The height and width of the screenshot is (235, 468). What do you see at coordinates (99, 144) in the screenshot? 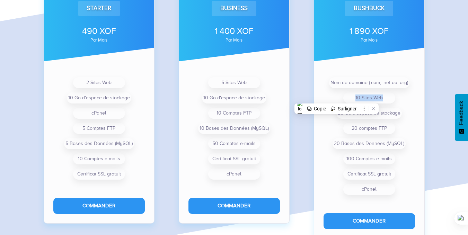
I see `li: 5 Bases des Données (MySQL)` at bounding box center [99, 144].